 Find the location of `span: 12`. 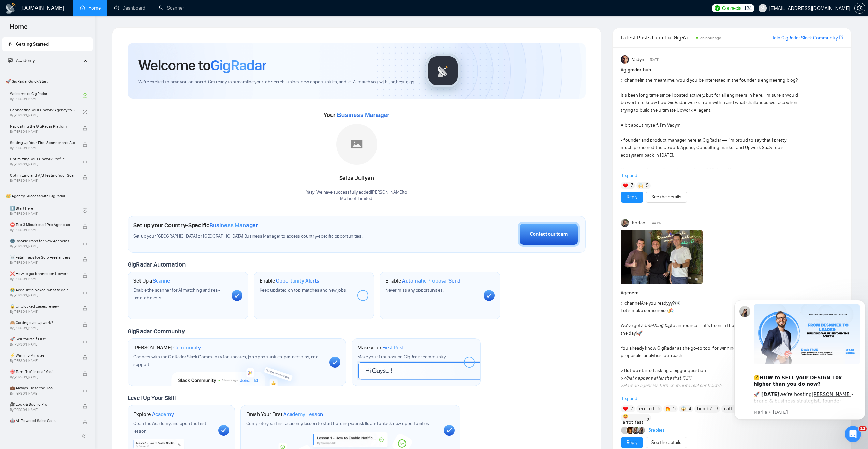

span: 12 is located at coordinates (862, 428).